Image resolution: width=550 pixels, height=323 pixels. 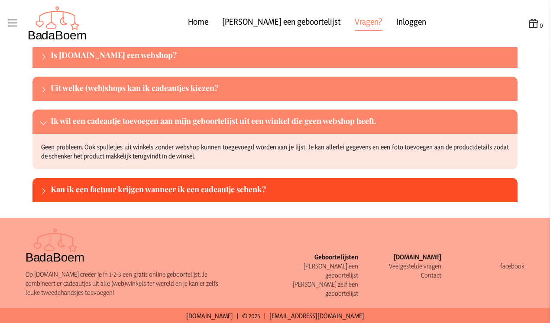 What do you see at coordinates (282, 89) in the screenshot?
I see `div: Uit welke (web)shops kan ik cadeautjes kiezen?` at bounding box center [282, 89].